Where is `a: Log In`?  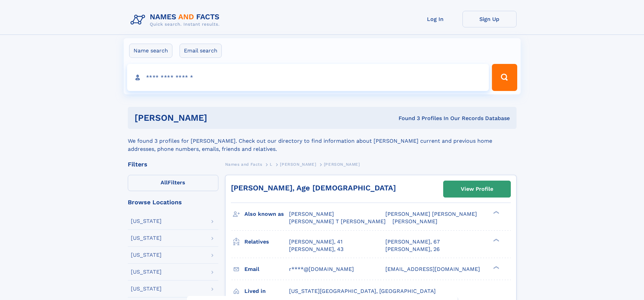 a: Log In is located at coordinates (435, 19).